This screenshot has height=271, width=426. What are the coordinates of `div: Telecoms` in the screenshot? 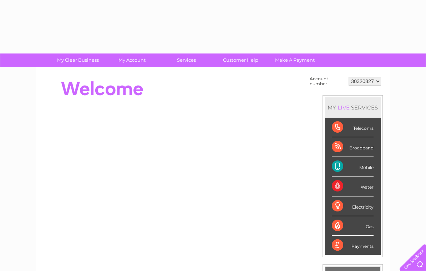 It's located at (352, 127).